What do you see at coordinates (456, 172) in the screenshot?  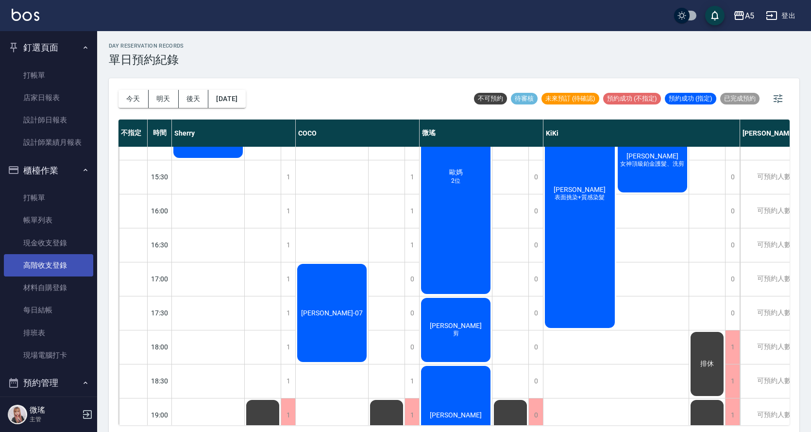 I see `span: 歐媽` at bounding box center [456, 172].